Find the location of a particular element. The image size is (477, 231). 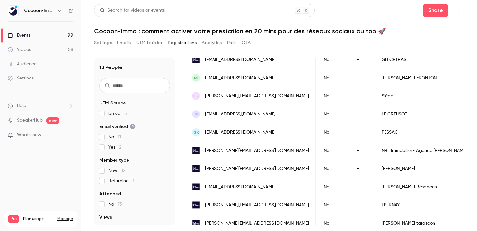

span: UTM Source is located at coordinates (113, 103).